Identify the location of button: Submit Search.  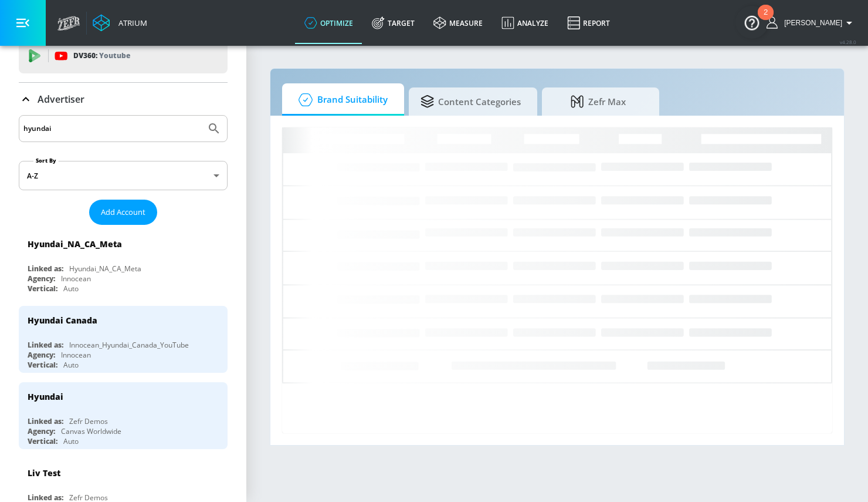
(214, 128).